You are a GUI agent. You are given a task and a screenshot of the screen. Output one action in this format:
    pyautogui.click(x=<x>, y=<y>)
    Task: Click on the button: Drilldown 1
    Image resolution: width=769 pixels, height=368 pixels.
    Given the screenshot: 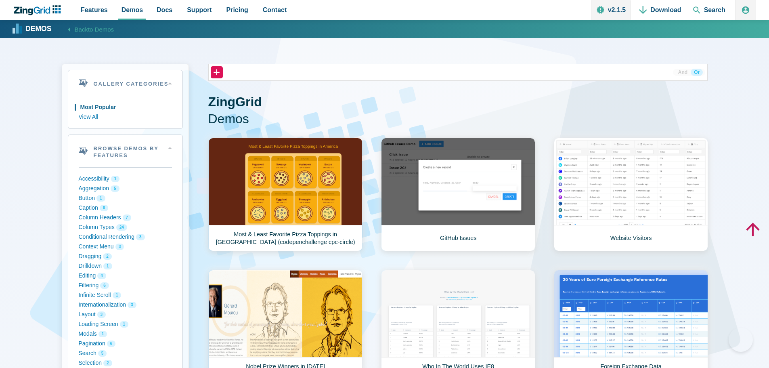 What is the action you would take?
    pyautogui.click(x=125, y=266)
    